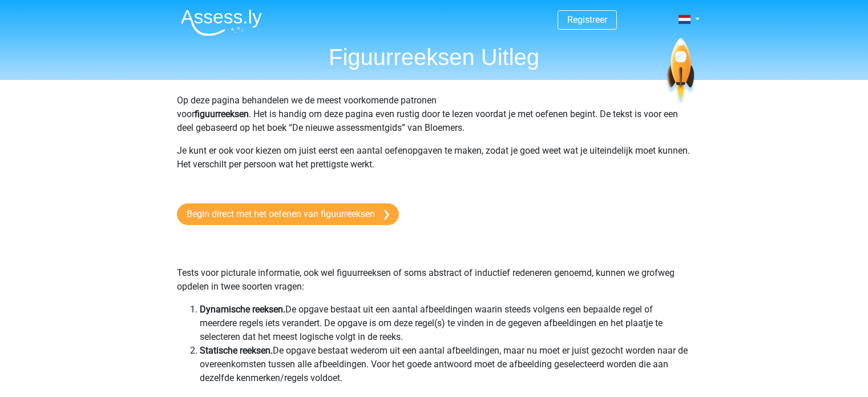  Describe the element at coordinates (681, 71) in the screenshot. I see `img: spaceship.7d73109d6933.svg` at that location.